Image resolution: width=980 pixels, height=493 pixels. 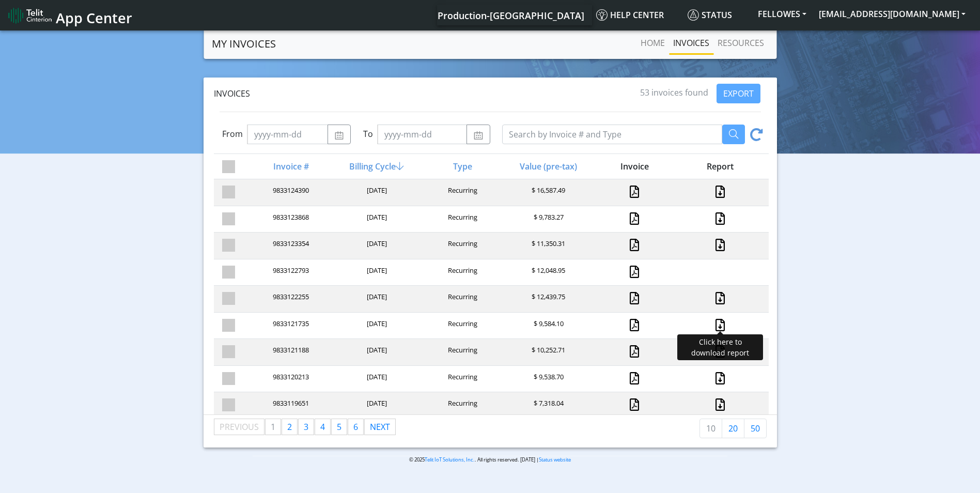 What do you see at coordinates (290, 299) in the screenshot?
I see `div: 9833122255` at bounding box center [290, 299].